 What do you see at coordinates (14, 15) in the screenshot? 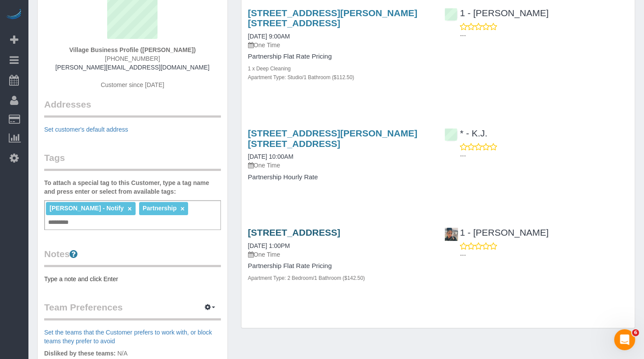
I see `img: Automaid Logo` at bounding box center [14, 15].